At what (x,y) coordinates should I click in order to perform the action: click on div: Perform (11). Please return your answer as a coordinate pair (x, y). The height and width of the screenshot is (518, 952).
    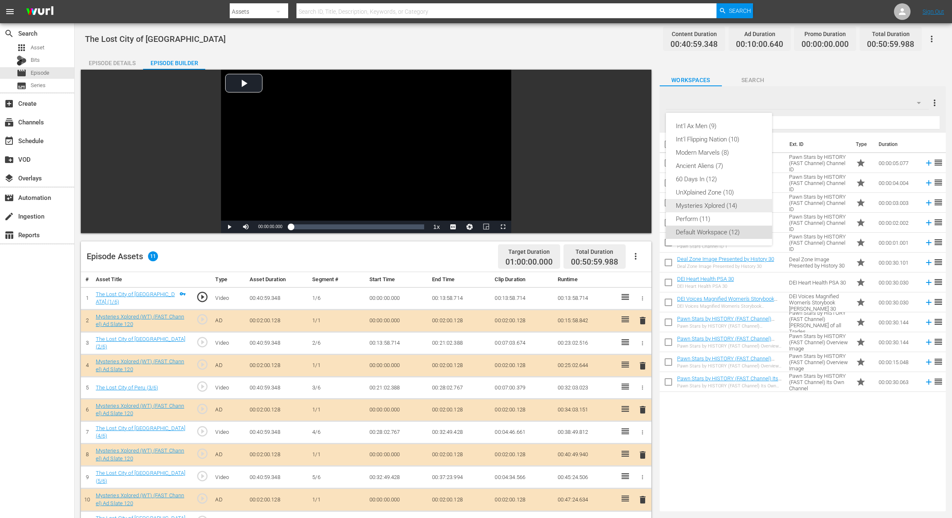
    Looking at the image, I should click on (719, 219).